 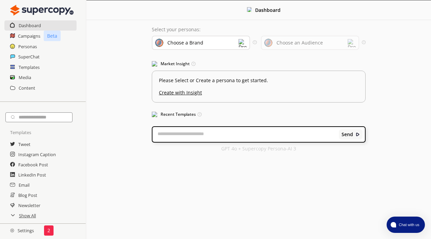 I want to click on p: Select your personas:, so click(x=259, y=30).